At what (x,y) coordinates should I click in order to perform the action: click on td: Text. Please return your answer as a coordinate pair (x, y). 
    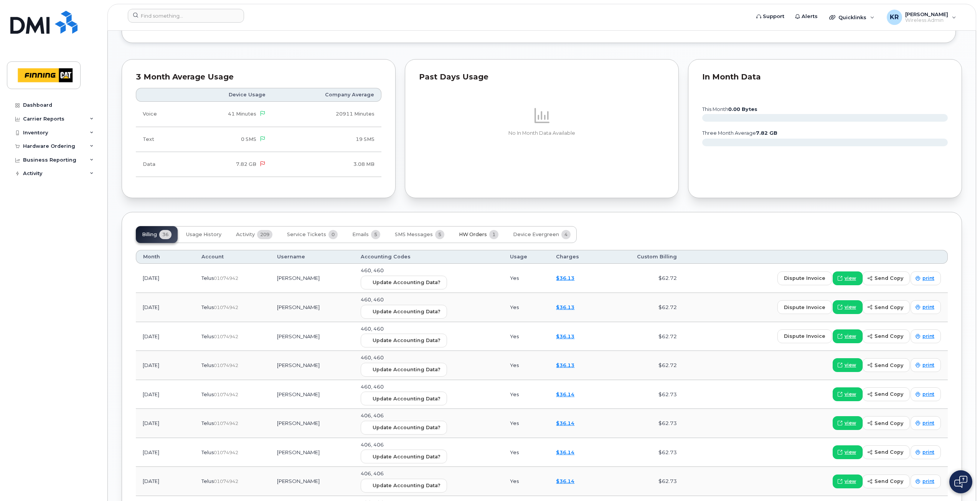
    Looking at the image, I should click on (160, 139).